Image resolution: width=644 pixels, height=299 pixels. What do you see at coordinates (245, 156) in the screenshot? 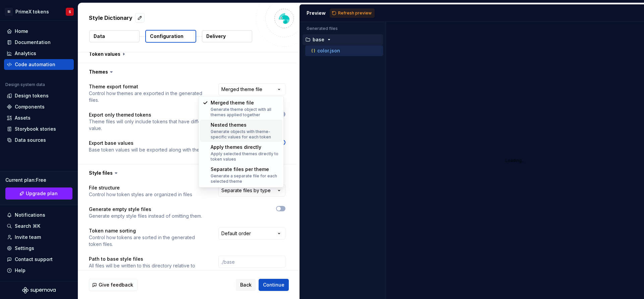
I see `div: Apply selected themes directly to token values` at bounding box center [245, 156].